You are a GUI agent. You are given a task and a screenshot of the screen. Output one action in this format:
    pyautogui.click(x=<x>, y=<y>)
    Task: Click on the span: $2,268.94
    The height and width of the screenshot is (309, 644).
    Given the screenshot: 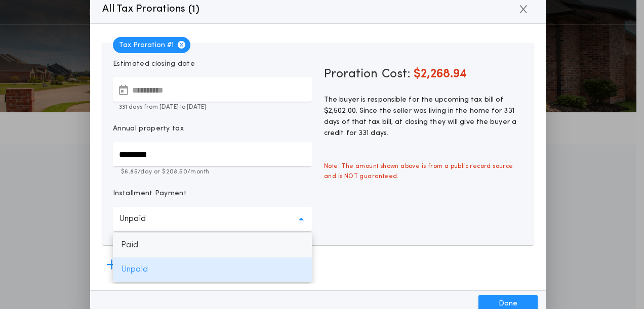 What is the action you would take?
    pyautogui.click(x=440, y=74)
    